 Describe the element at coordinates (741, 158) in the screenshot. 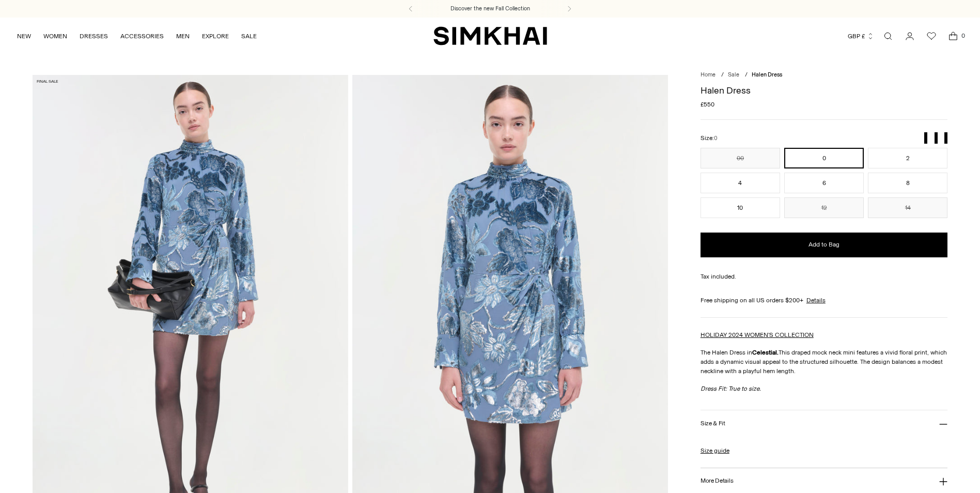

I see `button: 00` at that location.